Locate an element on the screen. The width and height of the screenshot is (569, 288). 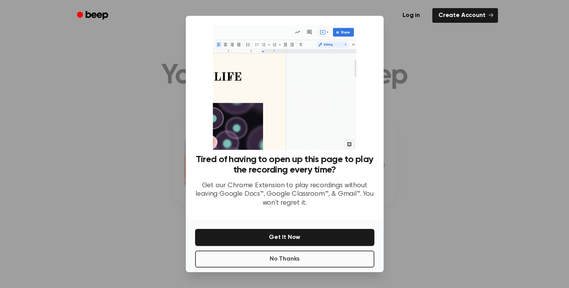
img: Beep extension in action is located at coordinates (285, 87).